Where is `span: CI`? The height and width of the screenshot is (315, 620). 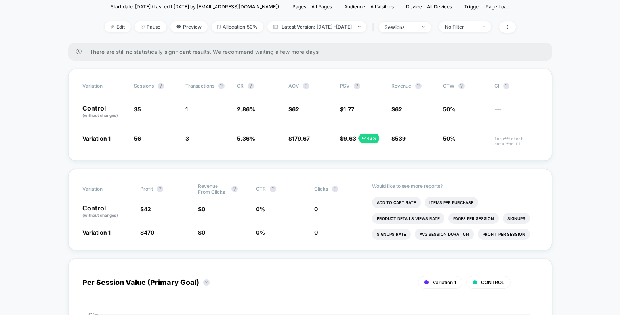 span: CI is located at coordinates (516, 86).